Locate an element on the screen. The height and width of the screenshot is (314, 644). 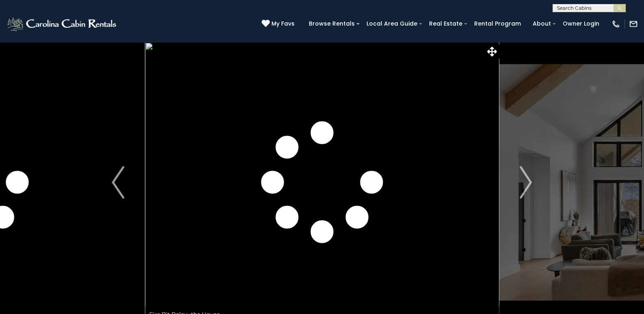
a: Real Estate is located at coordinates (446, 23).